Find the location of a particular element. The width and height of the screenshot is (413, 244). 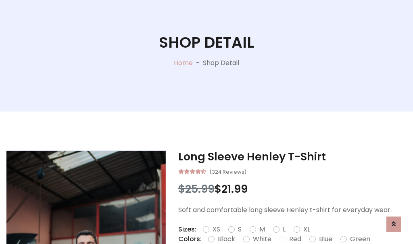

p: Colors: is located at coordinates (190, 239).